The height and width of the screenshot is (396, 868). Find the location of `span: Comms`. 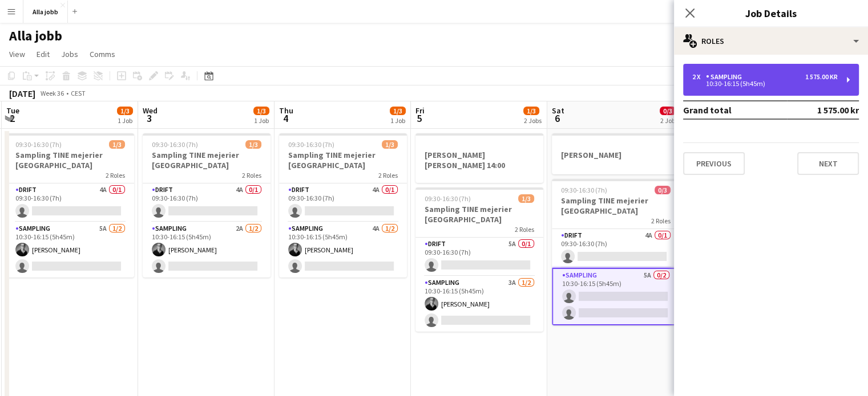

span: Comms is located at coordinates (102, 54).